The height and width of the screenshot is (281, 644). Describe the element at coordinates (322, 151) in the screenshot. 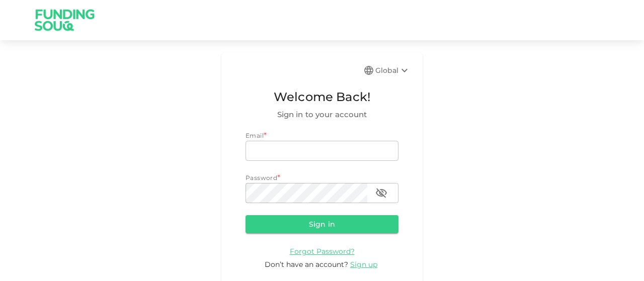

I see `div: email` at that location.